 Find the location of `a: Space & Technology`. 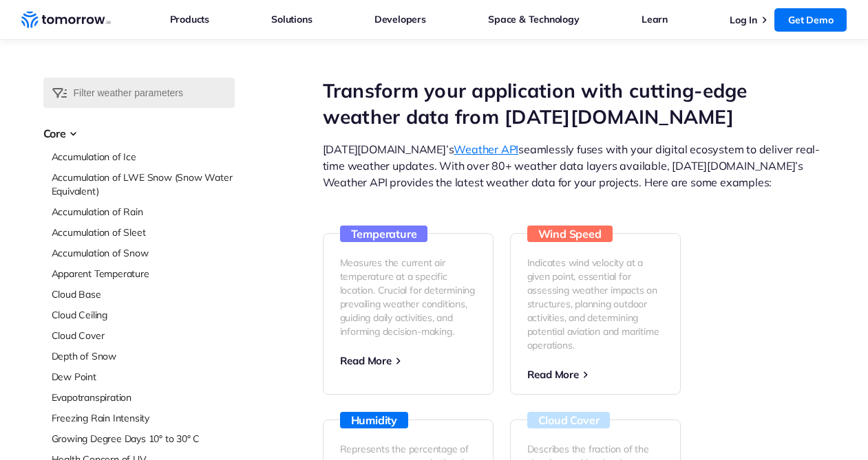

a: Space & Technology is located at coordinates (533, 19).